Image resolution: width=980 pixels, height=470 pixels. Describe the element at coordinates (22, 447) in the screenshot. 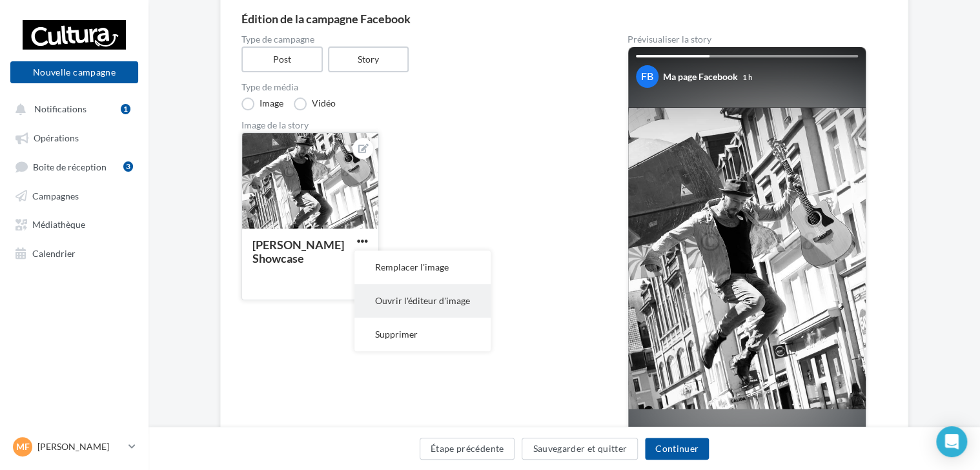

I see `span: MF` at that location.